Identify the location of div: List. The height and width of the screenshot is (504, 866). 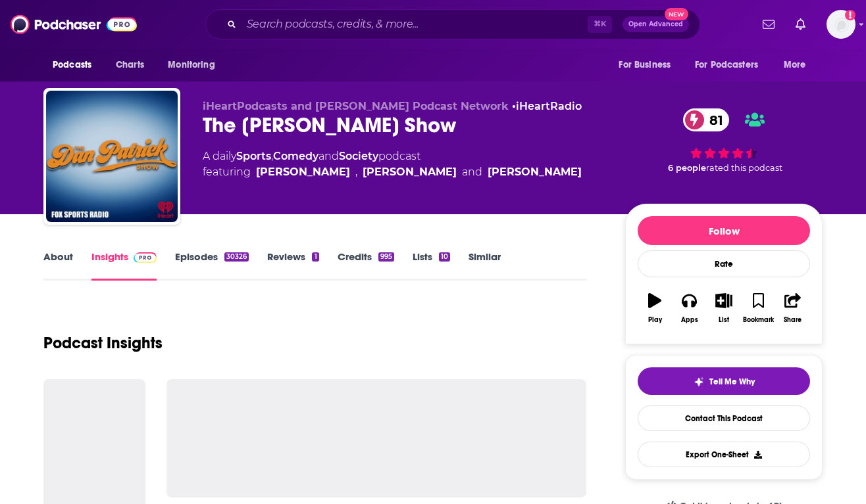
(723, 320).